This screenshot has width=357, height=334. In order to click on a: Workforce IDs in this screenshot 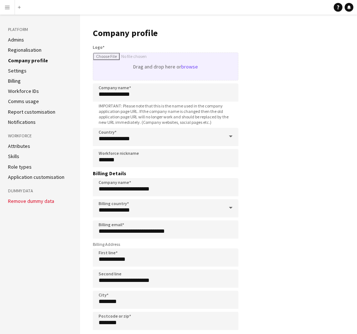, I will do `click(23, 91)`.